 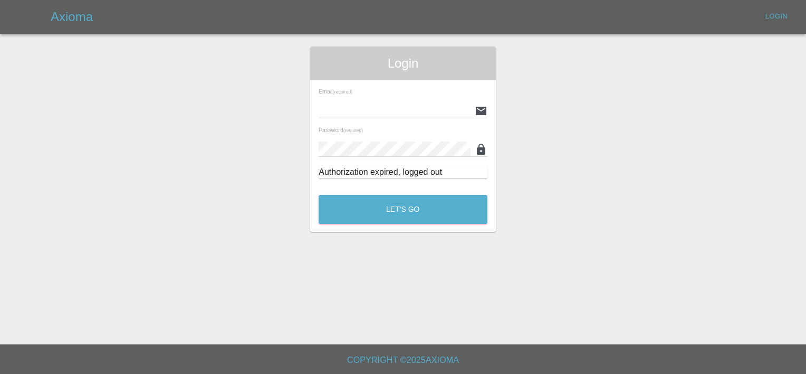 I want to click on span: Email, so click(x=336, y=91).